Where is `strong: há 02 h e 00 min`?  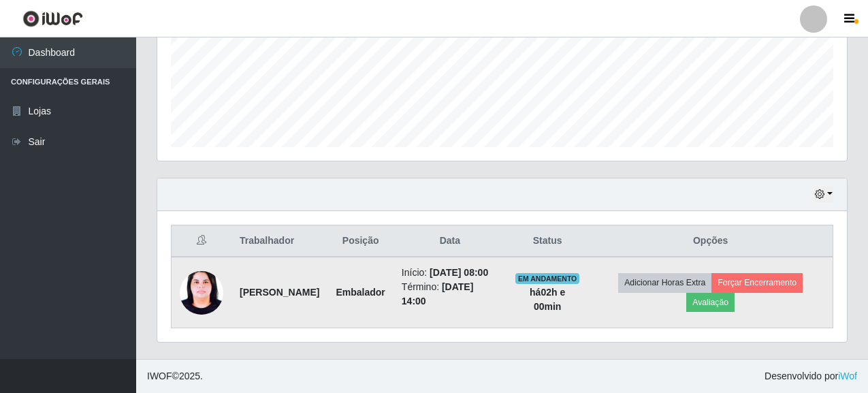 strong: há 02 h e 00 min is located at coordinates (548, 299).